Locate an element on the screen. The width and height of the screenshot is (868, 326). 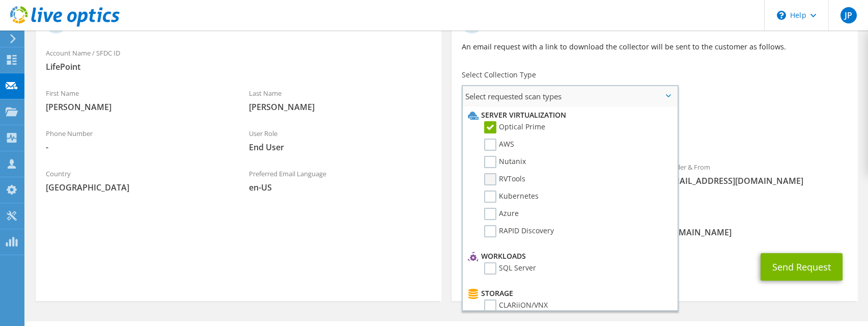
button: Send Request is located at coordinates (801, 267).